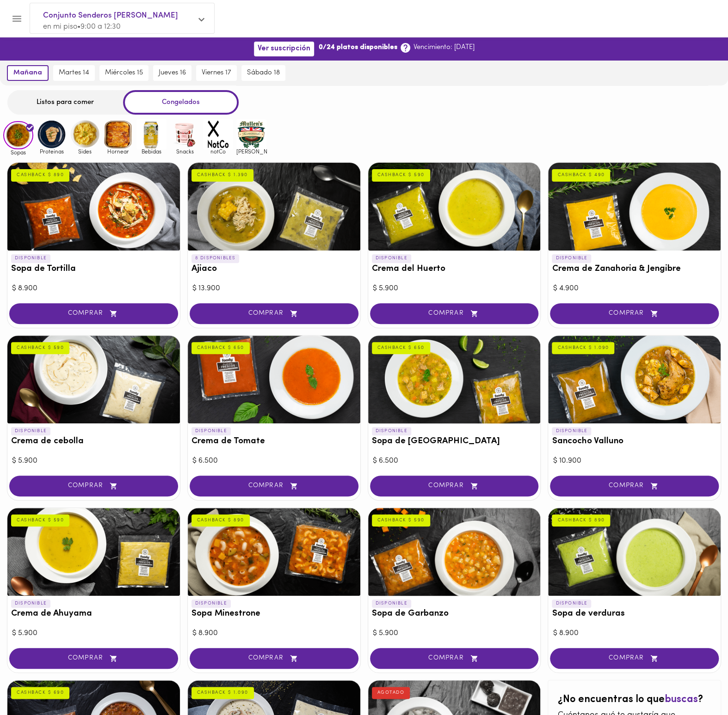  Describe the element at coordinates (28, 73) in the screenshot. I see `button: mañana` at that location.